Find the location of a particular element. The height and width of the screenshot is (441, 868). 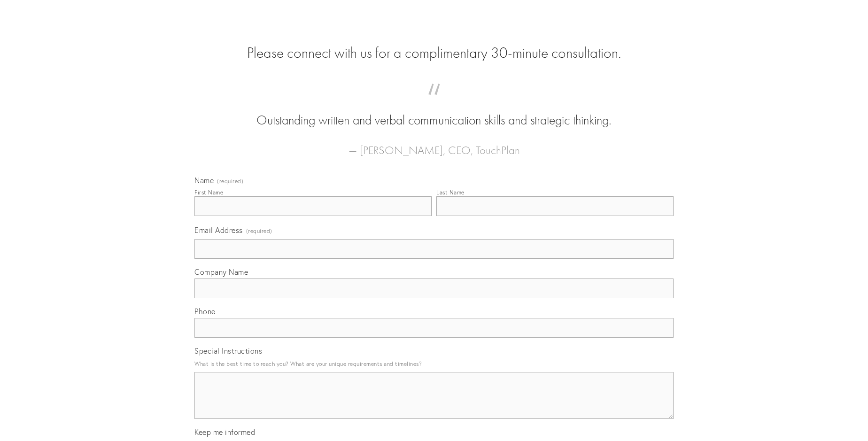

div: First Name is located at coordinates (209, 192).